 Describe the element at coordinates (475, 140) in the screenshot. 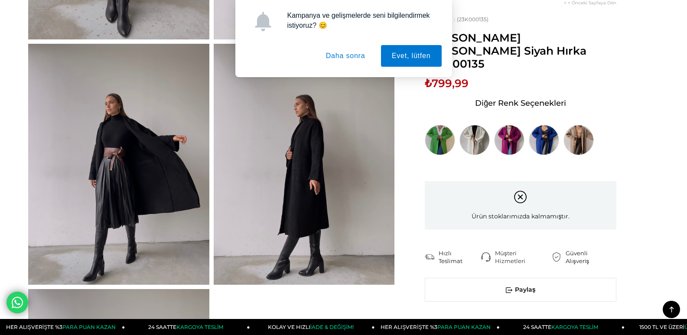

I see `img: Uzun Triko Christopher Kadın Ekru Hırka 23K000135` at that location.